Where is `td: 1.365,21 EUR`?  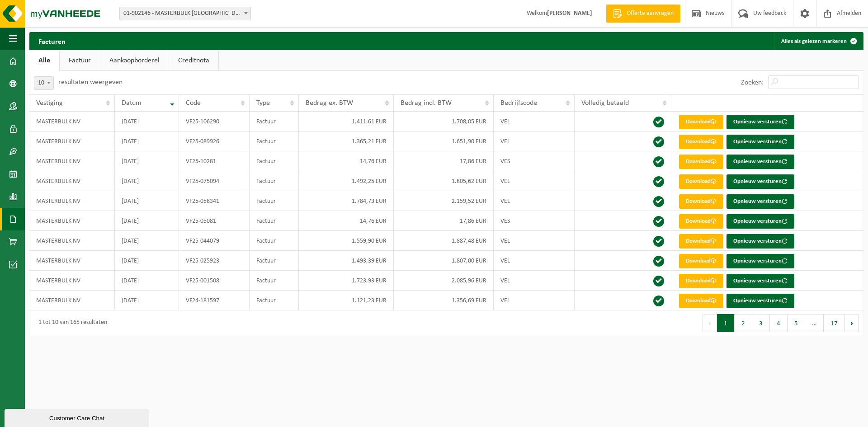 td: 1.365,21 EUR is located at coordinates (346, 142).